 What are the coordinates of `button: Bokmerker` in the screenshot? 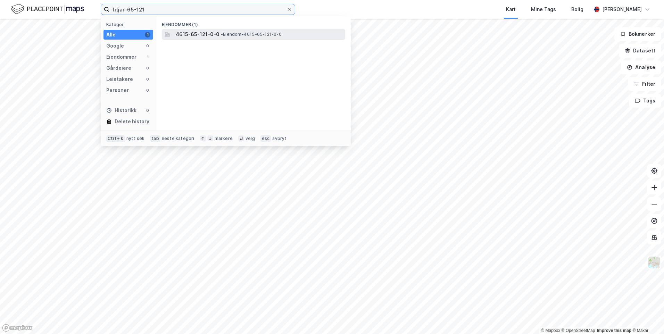 It's located at (638, 34).